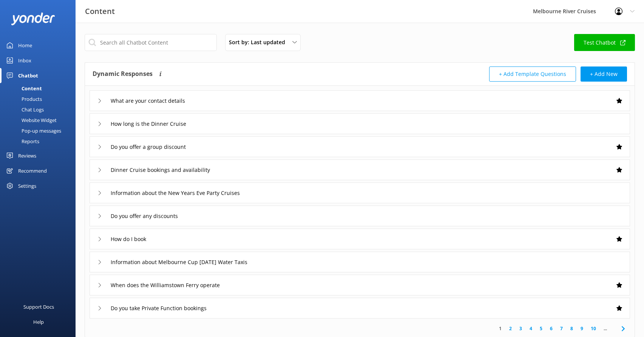 The width and height of the screenshot is (644, 337). I want to click on a: Products, so click(40, 99).